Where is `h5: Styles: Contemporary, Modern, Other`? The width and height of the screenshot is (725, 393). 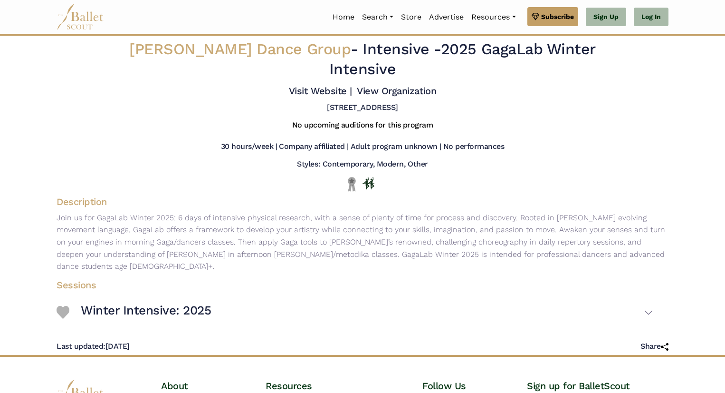 h5: Styles: Contemporary, Modern, Other is located at coordinates (362, 164).